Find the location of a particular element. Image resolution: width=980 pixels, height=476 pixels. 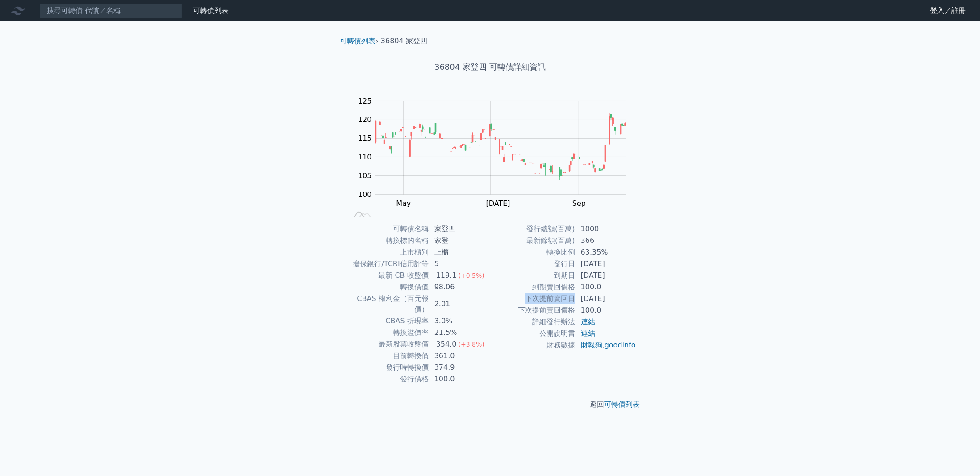

li: 36804 家登四 is located at coordinates (404, 41).